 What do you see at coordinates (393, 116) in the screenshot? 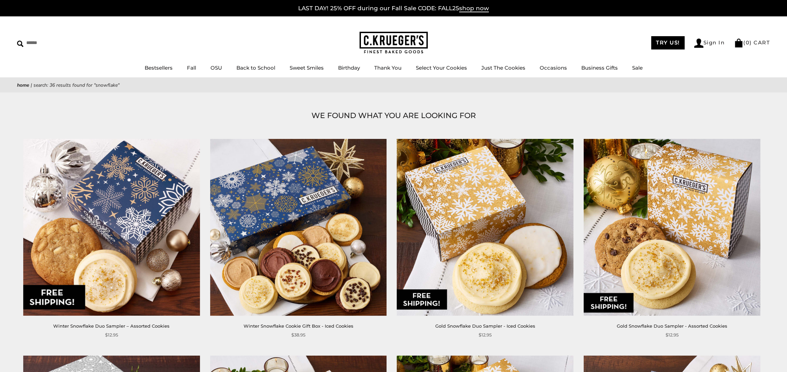
I see `h1: WE FOUND WHAT YOU ARE LOOKING FOR` at bounding box center [393, 116].